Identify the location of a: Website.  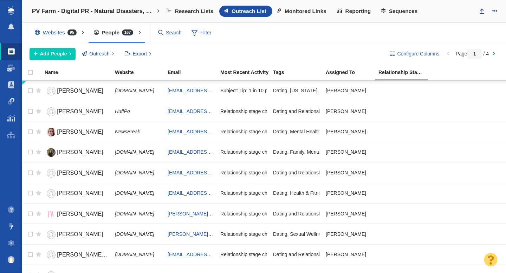
(141, 73).